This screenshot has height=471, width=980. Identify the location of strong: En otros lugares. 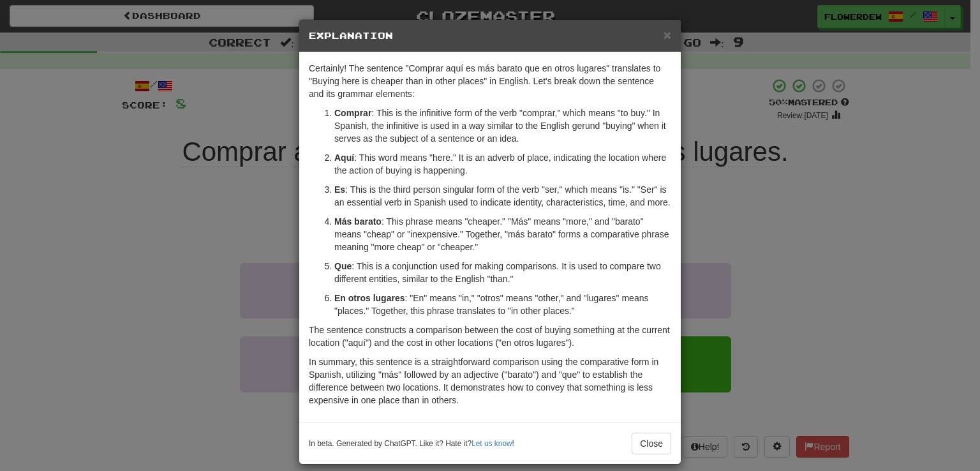
(369, 298).